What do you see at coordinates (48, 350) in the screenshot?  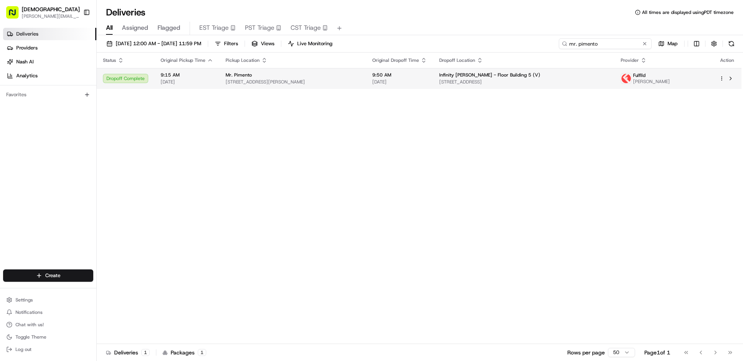 I see `button: Log out` at bounding box center [48, 350].